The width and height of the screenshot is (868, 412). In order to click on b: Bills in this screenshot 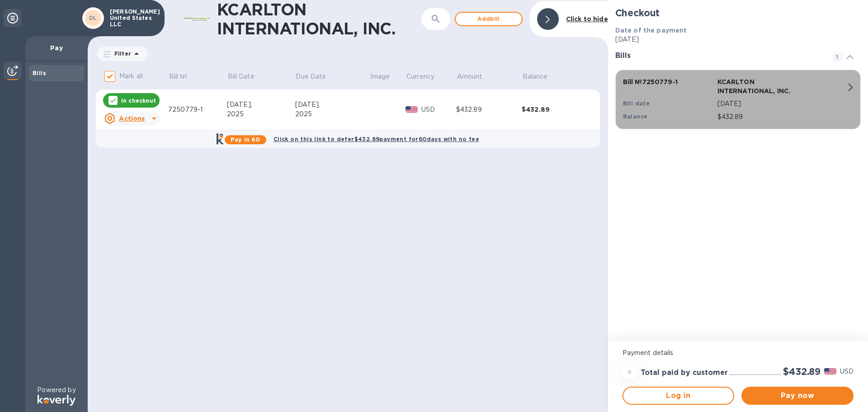, I will do `click(39, 73)`.